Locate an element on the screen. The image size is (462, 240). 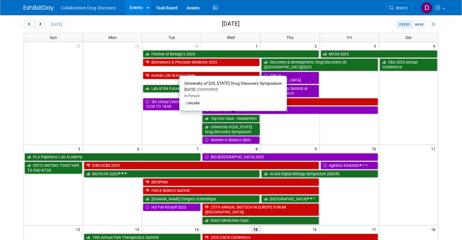
a: Dutch Medicines Days is located at coordinates (261, 221).